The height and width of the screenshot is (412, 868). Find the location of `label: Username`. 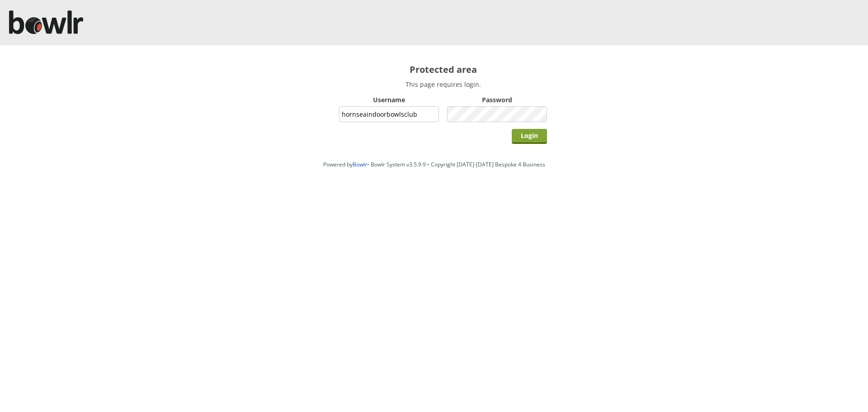

label: Username is located at coordinates (389, 99).